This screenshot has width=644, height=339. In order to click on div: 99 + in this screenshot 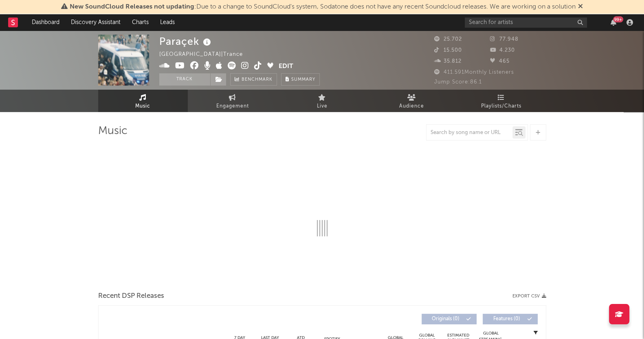, I will do `click(618, 19)`.